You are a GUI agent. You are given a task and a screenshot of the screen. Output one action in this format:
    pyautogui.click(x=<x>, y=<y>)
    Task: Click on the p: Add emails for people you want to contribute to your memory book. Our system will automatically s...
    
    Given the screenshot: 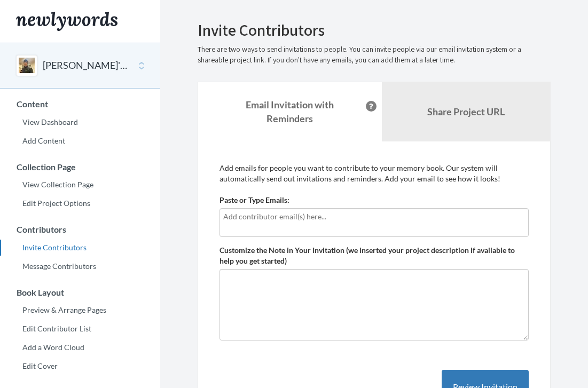 What is the action you would take?
    pyautogui.click(x=374, y=173)
    